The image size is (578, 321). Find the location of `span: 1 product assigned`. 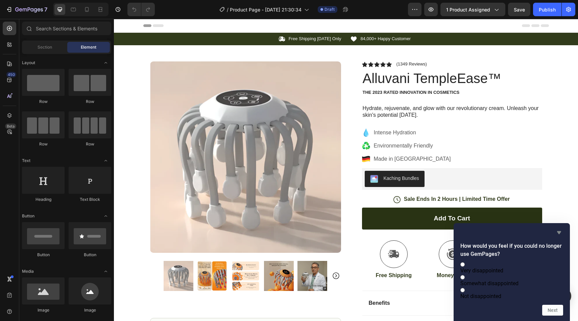

span: 1 product assigned is located at coordinates (468, 9).